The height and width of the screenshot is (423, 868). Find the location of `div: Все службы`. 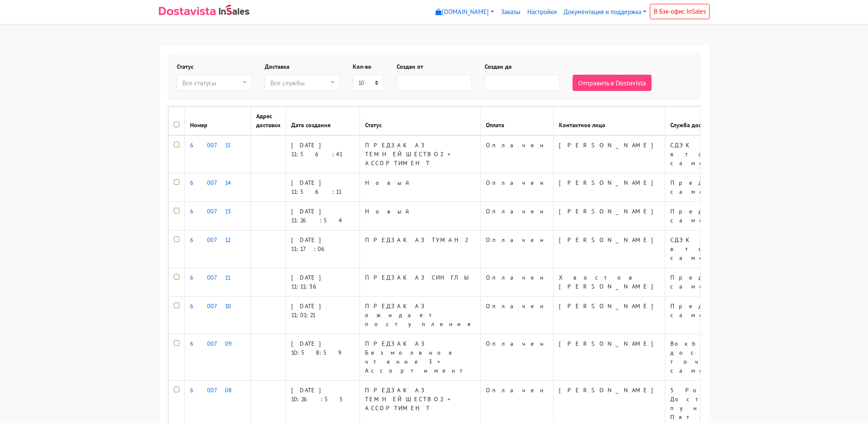

div: Все службы is located at coordinates (300, 83).